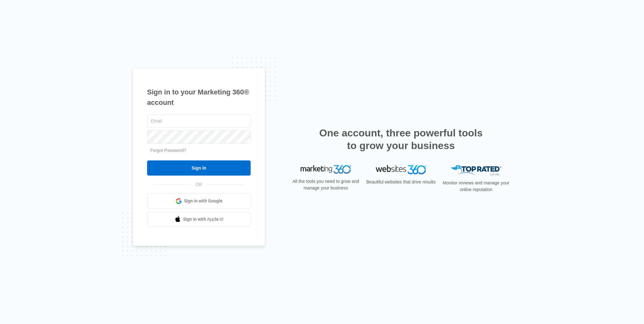  I want to click on h1: Sign in to your Marketing 360® account, so click(199, 97).